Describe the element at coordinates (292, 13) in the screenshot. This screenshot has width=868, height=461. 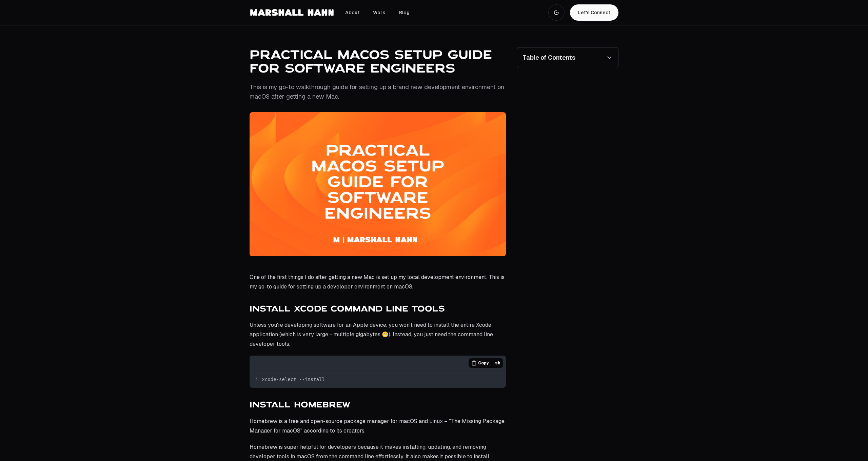
I see `img: Marshall Hahn` at that location.